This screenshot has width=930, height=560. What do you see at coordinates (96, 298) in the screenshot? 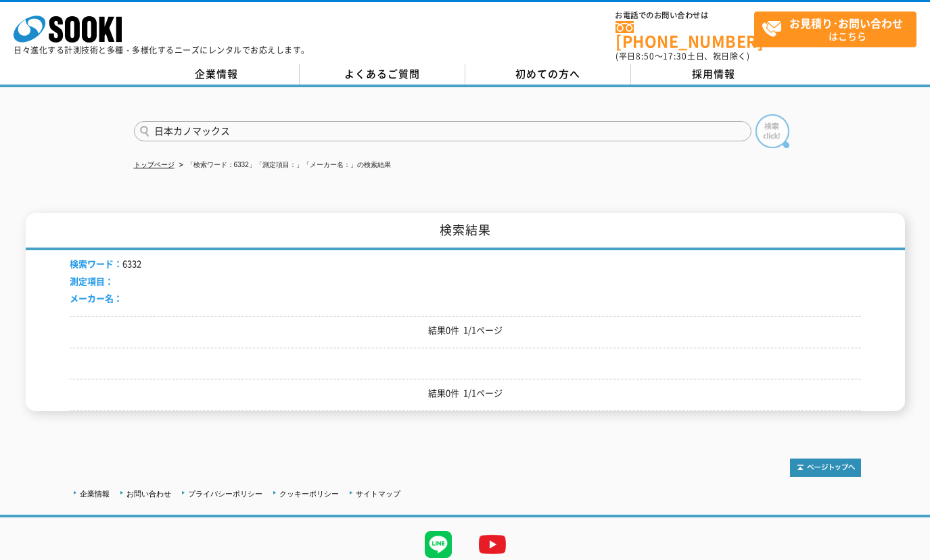
I see `span: メーカー名：` at bounding box center [96, 298].